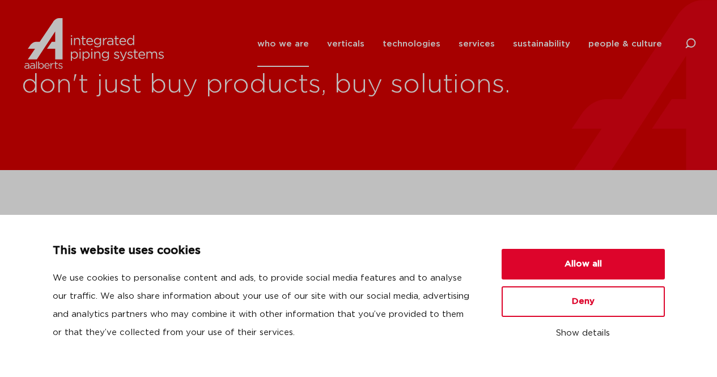 This screenshot has width=717, height=377. I want to click on p: We use cookies to personalise content and ads, to provide social media features and to analyse ou..., so click(264, 305).